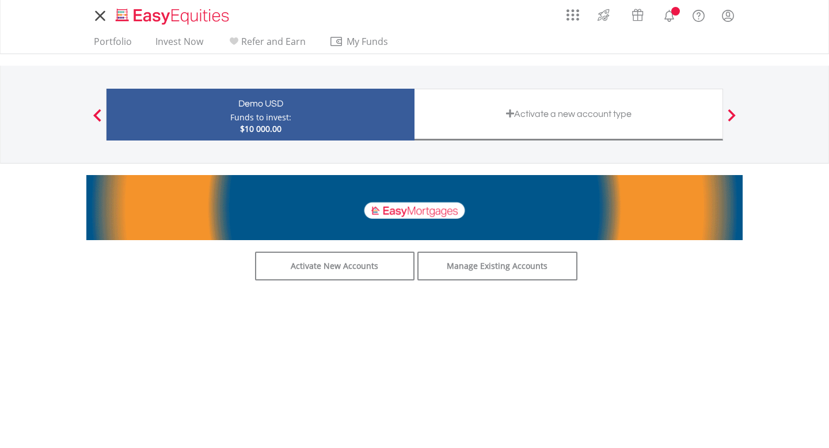 Image resolution: width=829 pixels, height=448 pixels. What do you see at coordinates (699, 14) in the screenshot?
I see `a: FAQ's and Support` at bounding box center [699, 14].